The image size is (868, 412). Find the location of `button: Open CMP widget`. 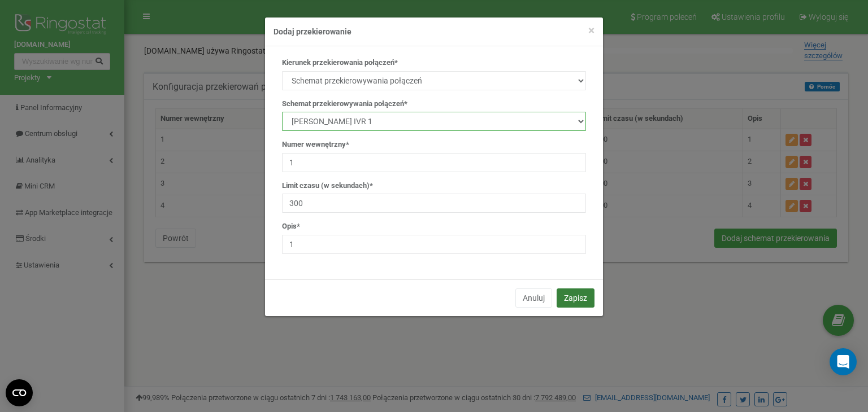

button: Open CMP widget is located at coordinates (19, 393).